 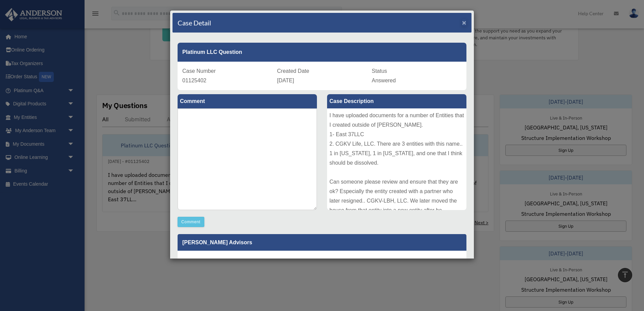 I want to click on span: Created Date, so click(x=293, y=71).